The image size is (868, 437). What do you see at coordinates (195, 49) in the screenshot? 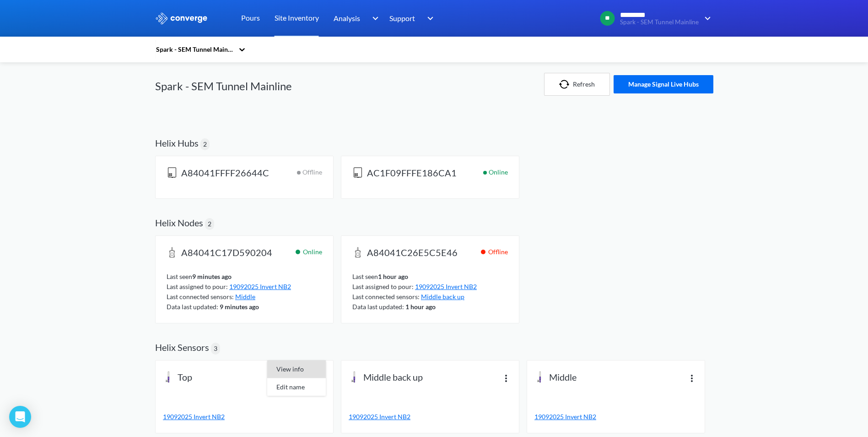
I see `div: Spark - SEM Tunnel Mainline` at bounding box center [195, 49].